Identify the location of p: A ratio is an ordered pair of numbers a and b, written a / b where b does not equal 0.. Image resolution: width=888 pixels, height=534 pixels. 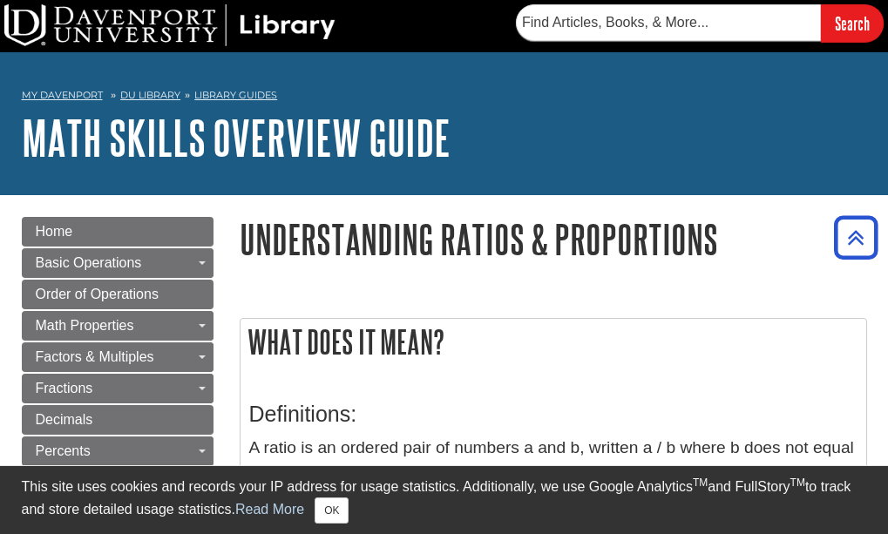
(554, 461).